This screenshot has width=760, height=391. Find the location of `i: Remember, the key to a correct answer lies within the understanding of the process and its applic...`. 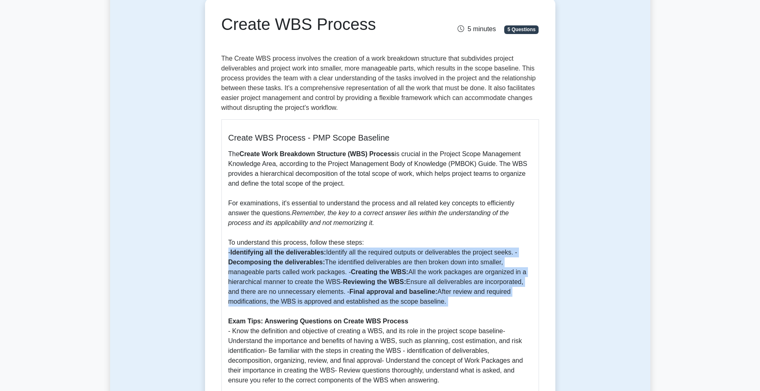

i: Remember, the key to a correct answer lies within the understanding of the process and its applic... is located at coordinates (369, 217).